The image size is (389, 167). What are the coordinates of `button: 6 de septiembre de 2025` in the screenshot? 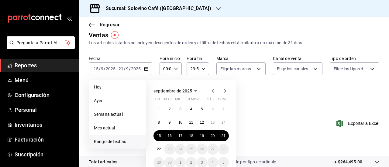 It's located at (212, 109).